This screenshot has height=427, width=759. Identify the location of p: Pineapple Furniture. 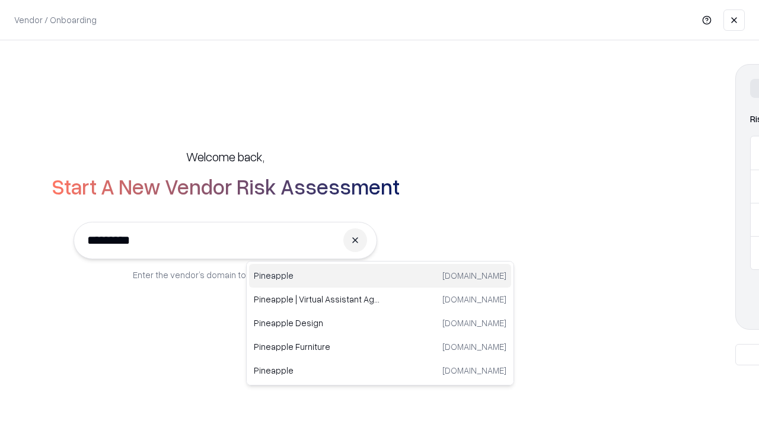
(317, 346).